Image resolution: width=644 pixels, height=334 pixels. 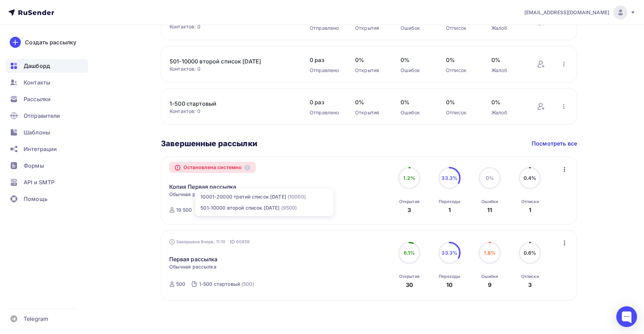 I want to click on a: Формы, so click(x=47, y=166).